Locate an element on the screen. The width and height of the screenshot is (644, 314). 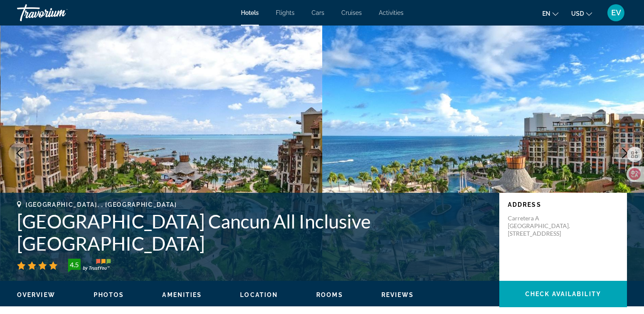
p: Address is located at coordinates (564, 205).